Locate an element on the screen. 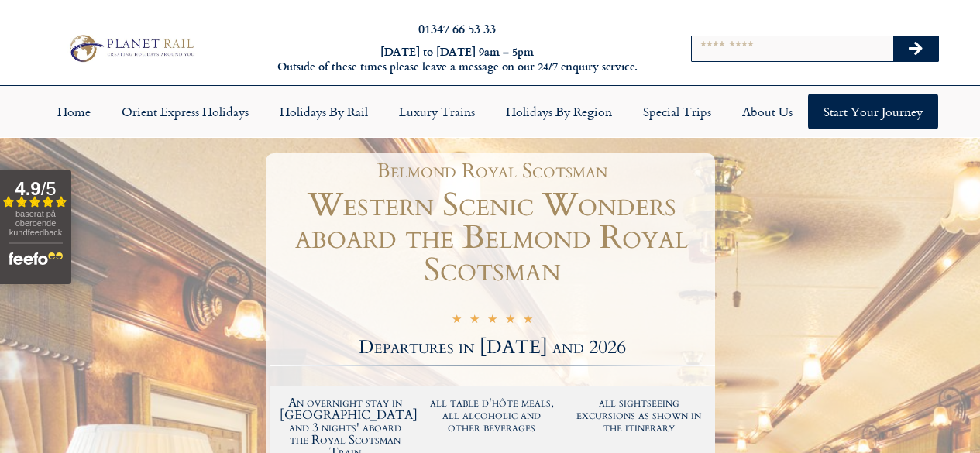 The height and width of the screenshot is (453, 980). a: Holidays by Region is located at coordinates (558, 112).